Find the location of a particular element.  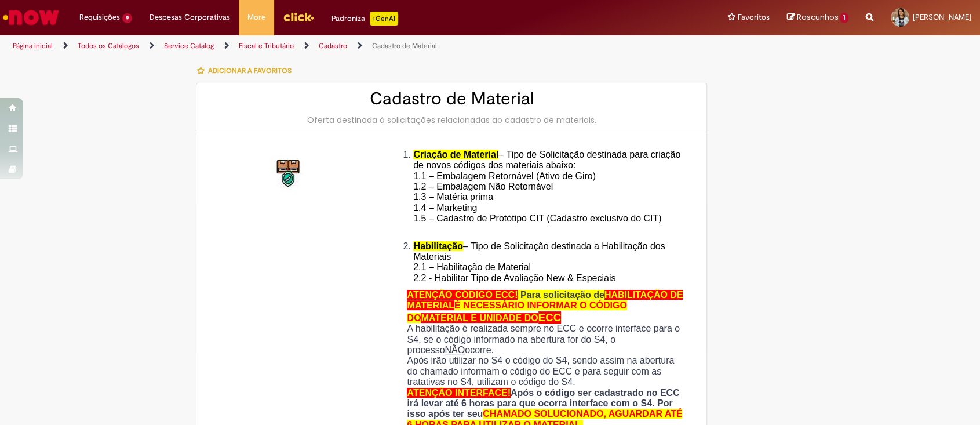

span: Adicionar a Favoritos is located at coordinates (249, 71).